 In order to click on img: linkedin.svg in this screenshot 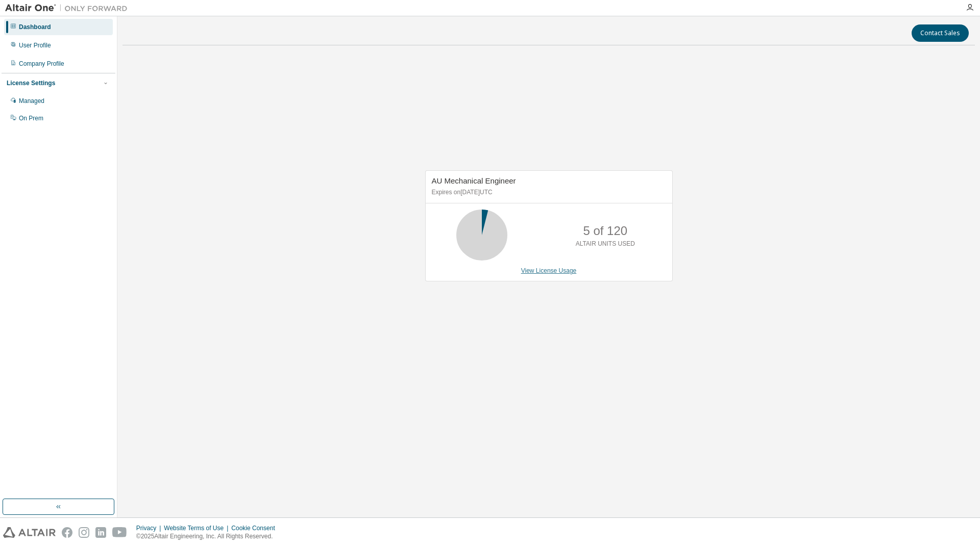, I will do `click(101, 533)`.